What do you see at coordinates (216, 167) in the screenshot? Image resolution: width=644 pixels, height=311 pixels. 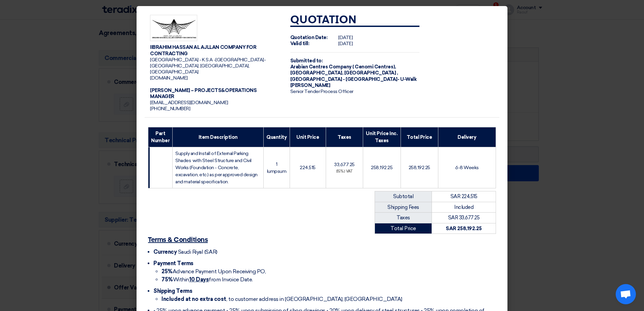 I see `span: Supply and Install of External Parking Shades with Steel Structure and Civil Works (Foundation - ...` at bounding box center [216, 167].